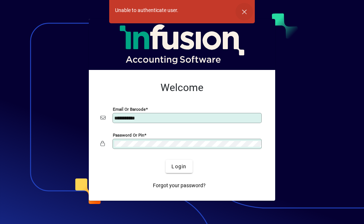 This screenshot has width=364, height=224. What do you see at coordinates (179, 185) in the screenshot?
I see `a: Forgot your password?` at bounding box center [179, 185].